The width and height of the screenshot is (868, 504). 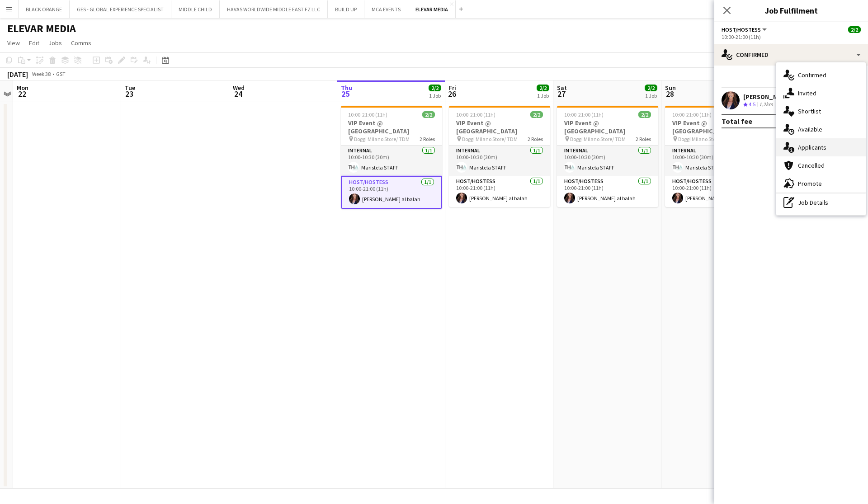 What do you see at coordinates (766, 104) in the screenshot?
I see `div: 1.2km` at bounding box center [766, 104].